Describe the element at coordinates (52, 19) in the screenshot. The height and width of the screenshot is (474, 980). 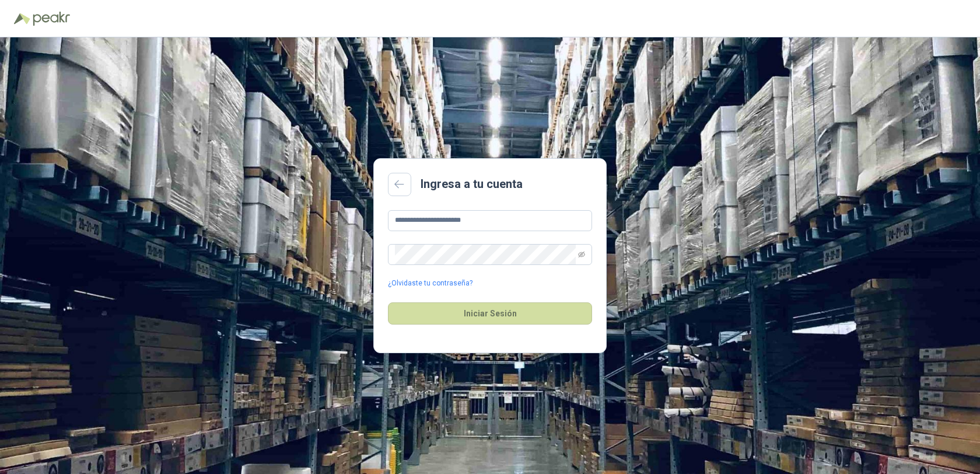
I see `img: Peakr` at that location.